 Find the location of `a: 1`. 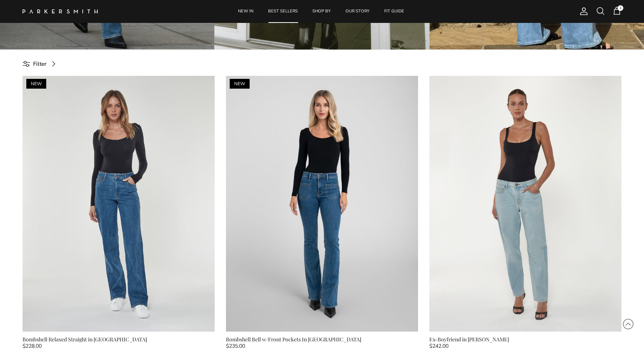

a: 1 is located at coordinates (617, 11).